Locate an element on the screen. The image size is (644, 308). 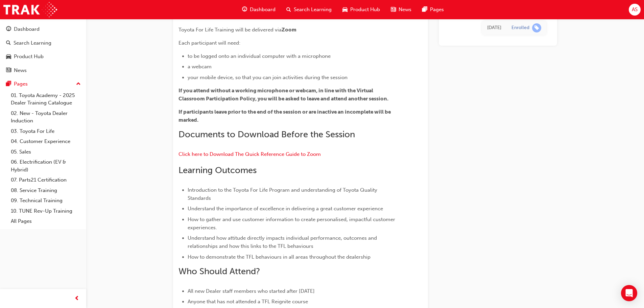
a: pages-iconPages is located at coordinates (433, 10).